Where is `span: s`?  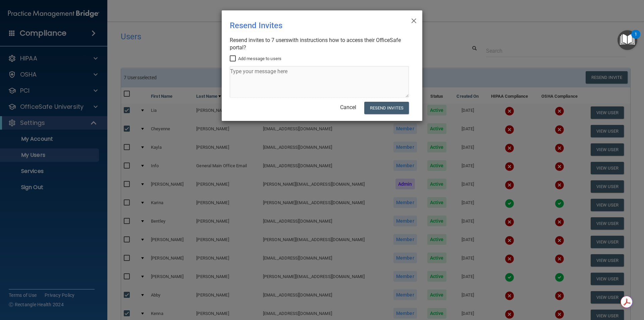 span: s is located at coordinates (287, 40).